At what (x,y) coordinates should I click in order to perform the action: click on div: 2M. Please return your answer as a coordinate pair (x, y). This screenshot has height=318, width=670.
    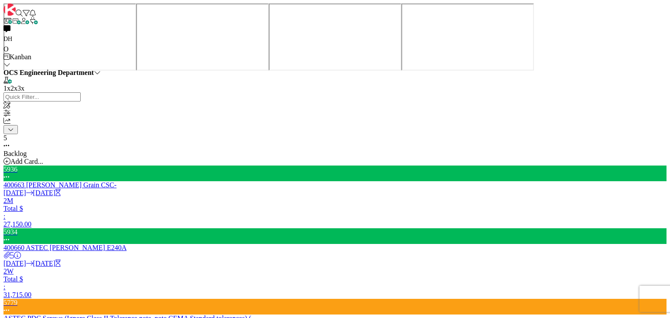
    Looking at the image, I should click on (335, 201).